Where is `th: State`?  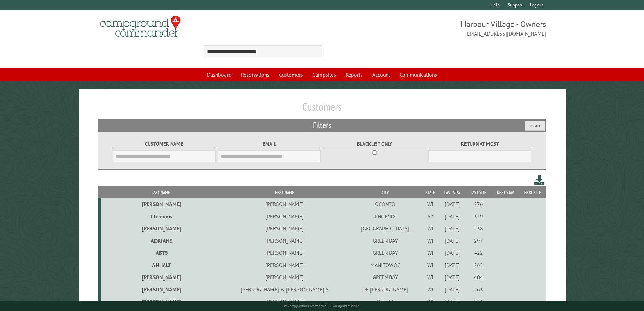 th: State is located at coordinates (431, 192).